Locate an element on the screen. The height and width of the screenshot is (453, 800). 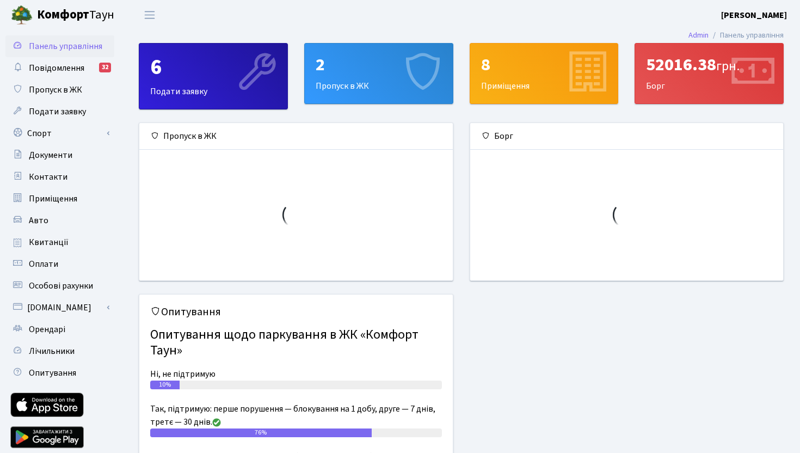
span: Подати заявку is located at coordinates (57, 112).